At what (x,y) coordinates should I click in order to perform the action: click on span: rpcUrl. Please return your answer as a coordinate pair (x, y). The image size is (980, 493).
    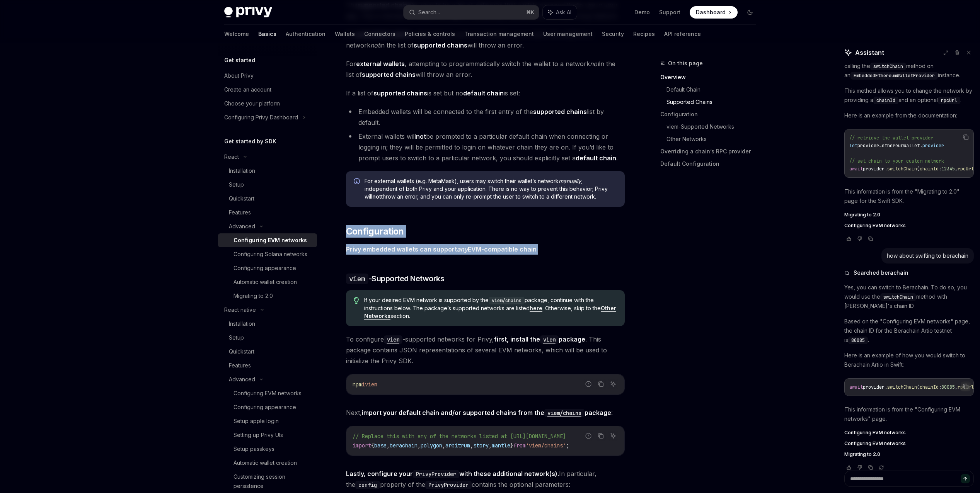
    Looking at the image, I should click on (966, 169).